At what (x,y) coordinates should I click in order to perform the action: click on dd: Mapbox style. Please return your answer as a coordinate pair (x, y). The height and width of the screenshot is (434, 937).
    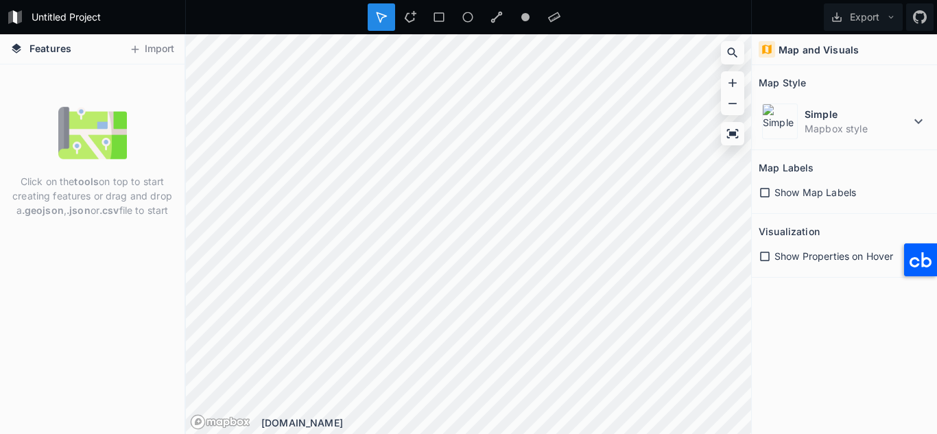
    Looking at the image, I should click on (858, 128).